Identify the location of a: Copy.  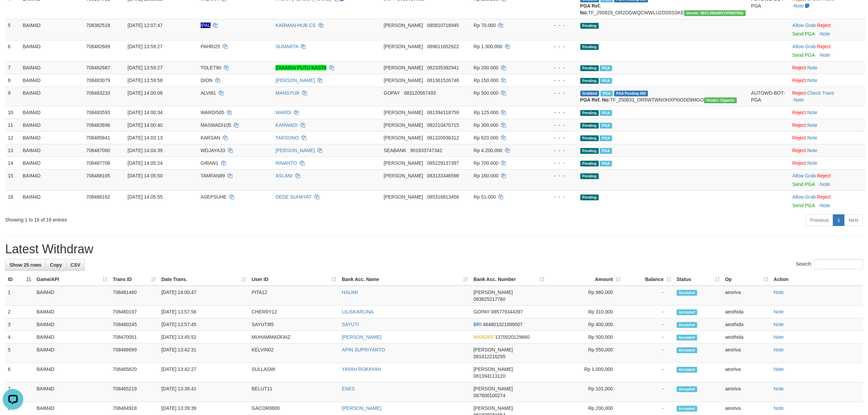
(56, 265).